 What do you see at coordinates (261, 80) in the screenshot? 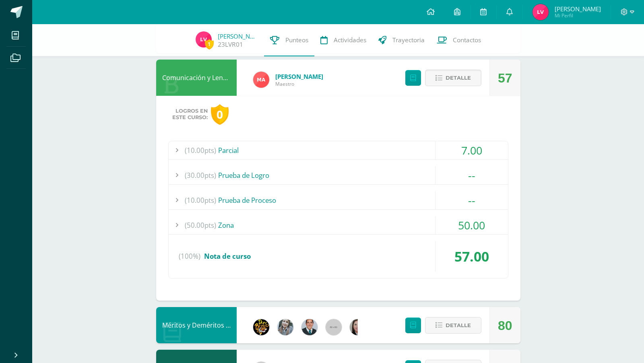
I see `img: 0fd6451cf16eae051bb176b5d8bc5f11.png` at bounding box center [261, 80].